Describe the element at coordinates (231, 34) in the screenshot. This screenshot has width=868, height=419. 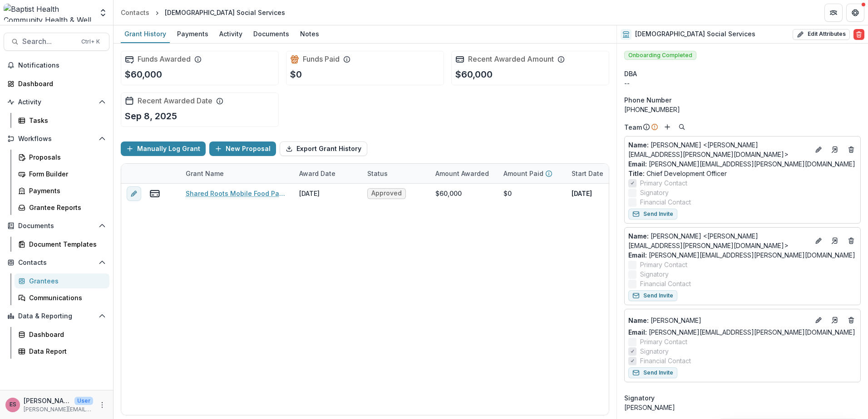
I see `div: Activity` at that location.